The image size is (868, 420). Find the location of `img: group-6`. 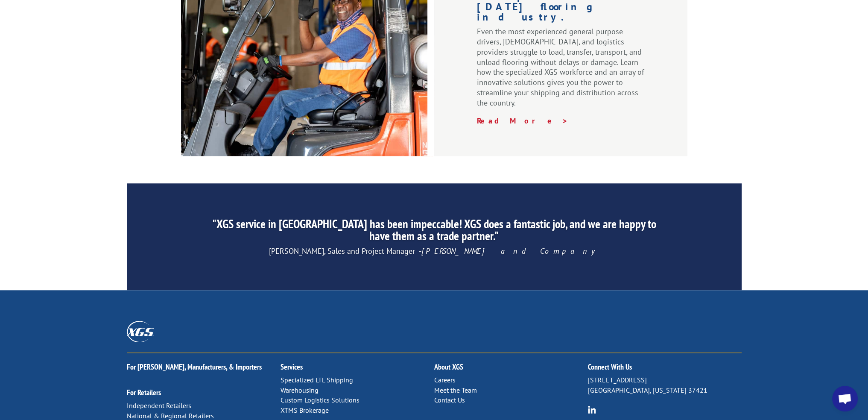

img: group-6 is located at coordinates (592, 409).